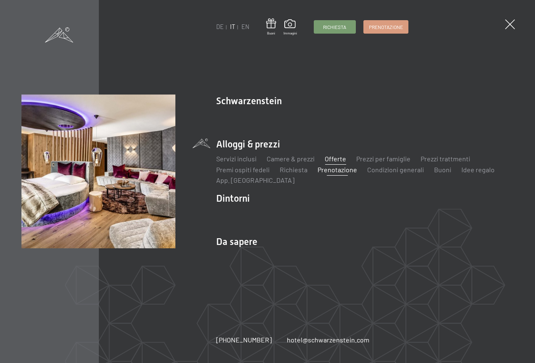 Image resolution: width=535 pixels, height=363 pixels. What do you see at coordinates (233, 26) in the screenshot?
I see `a: IT` at bounding box center [233, 26].